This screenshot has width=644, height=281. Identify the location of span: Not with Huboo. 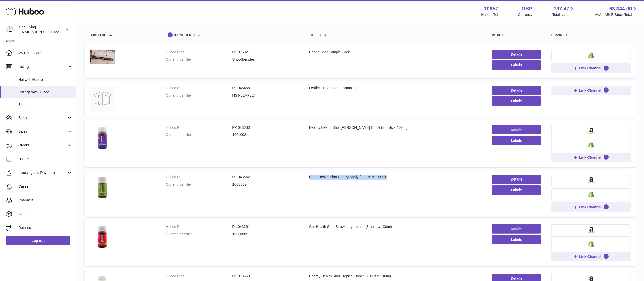
(46, 80).